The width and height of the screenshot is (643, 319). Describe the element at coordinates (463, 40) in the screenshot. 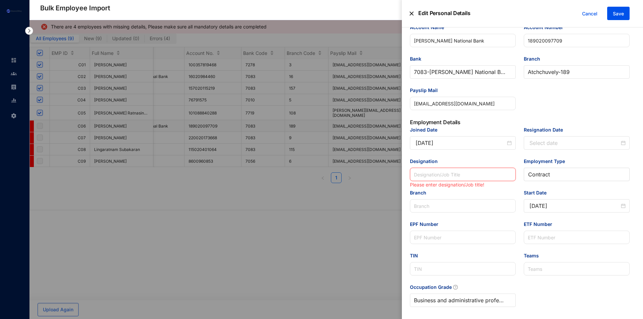

I see `input: Account Name` at that location.